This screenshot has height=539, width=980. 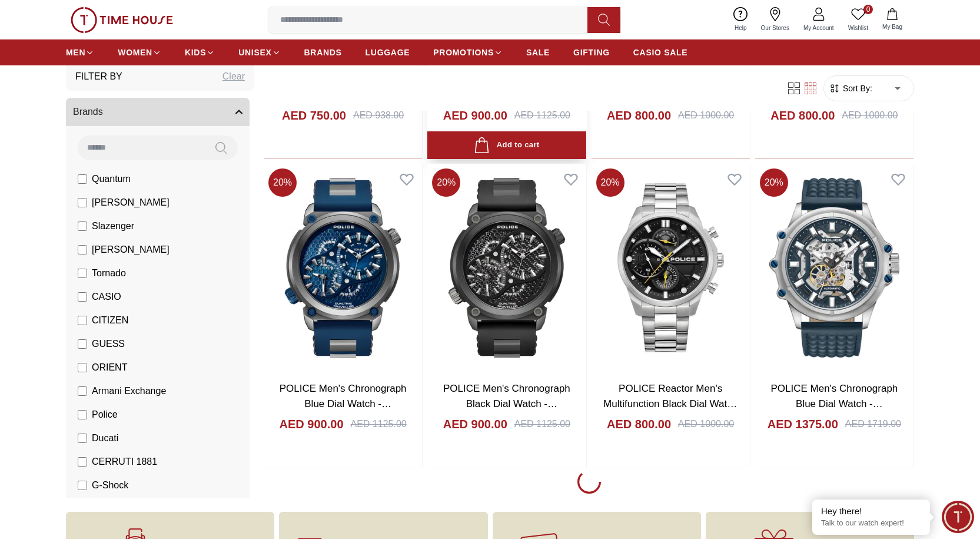 I want to click on span: BRANDS, so click(x=323, y=53).